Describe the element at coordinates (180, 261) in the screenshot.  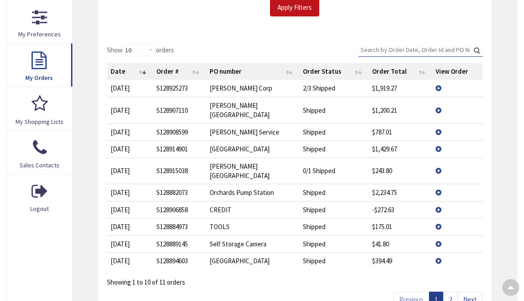
I see `td: S128894603` at that location.